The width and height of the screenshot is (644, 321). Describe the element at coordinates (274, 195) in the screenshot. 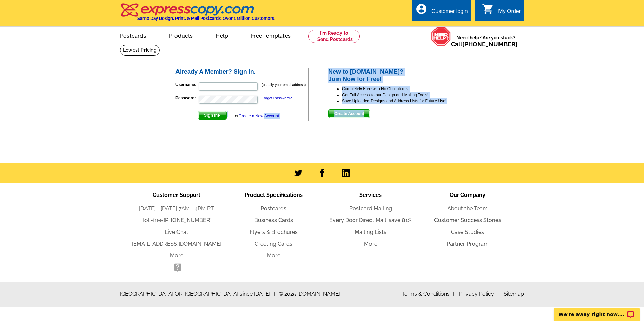

I see `span: Product Specifications` at that location.